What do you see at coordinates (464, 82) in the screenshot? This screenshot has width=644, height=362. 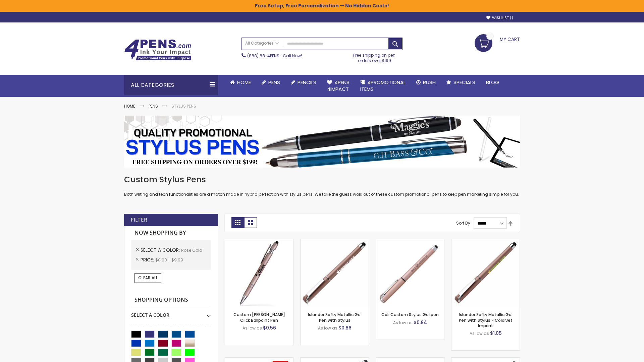 I see `span: Specials` at bounding box center [464, 82].